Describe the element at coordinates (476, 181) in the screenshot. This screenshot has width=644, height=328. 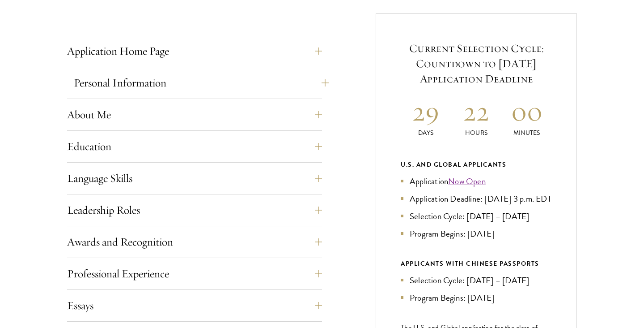
I see `li: Application` at that location.